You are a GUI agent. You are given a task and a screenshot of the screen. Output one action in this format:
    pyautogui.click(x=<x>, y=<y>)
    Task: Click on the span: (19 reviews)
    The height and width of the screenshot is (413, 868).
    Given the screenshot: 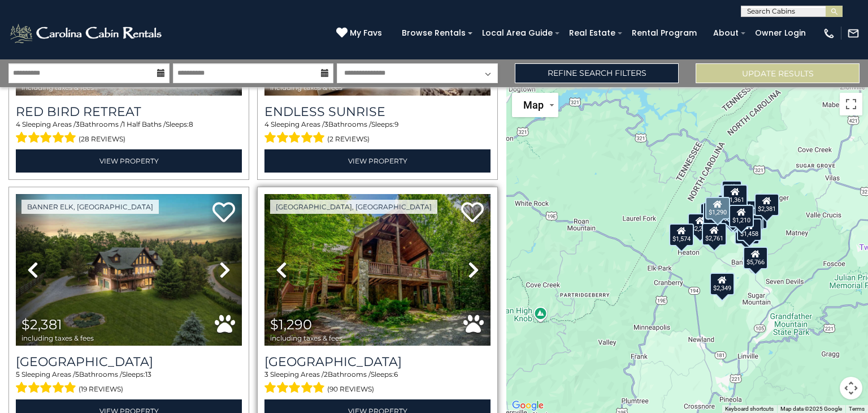 What is the action you would take?
    pyautogui.click(x=100, y=389)
    